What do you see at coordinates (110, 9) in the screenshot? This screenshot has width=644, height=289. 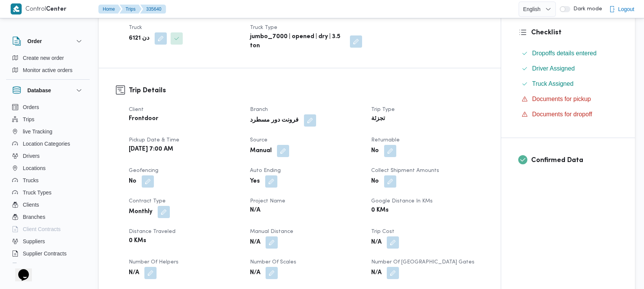 I see `button: Home` at bounding box center [110, 9].